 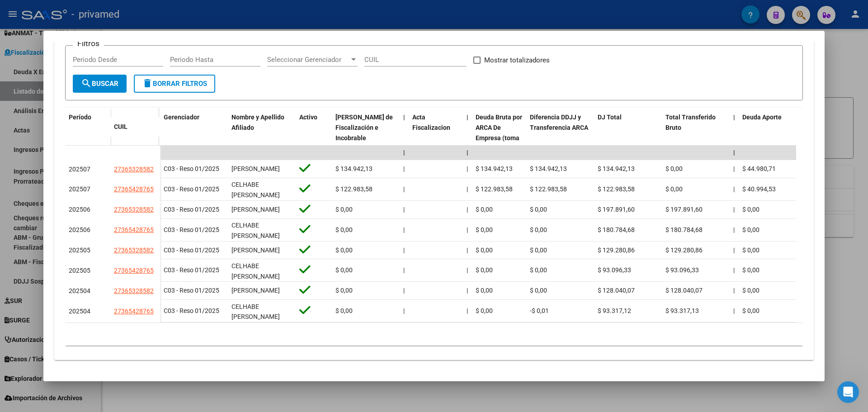 What do you see at coordinates (366, 138) in the screenshot?
I see `datatable-header-cell: Deuda Bruta Neto de Fiscalización e Incobrable` at bounding box center [366, 138].